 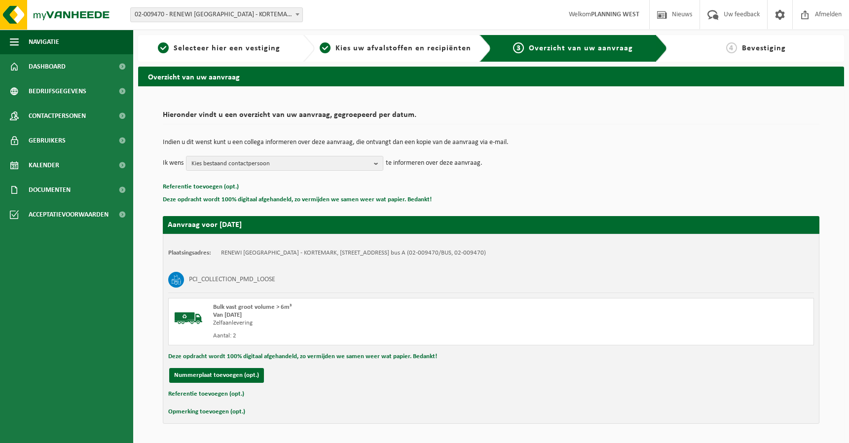 What do you see at coordinates (731, 48) in the screenshot?
I see `span: 4` at bounding box center [731, 48].